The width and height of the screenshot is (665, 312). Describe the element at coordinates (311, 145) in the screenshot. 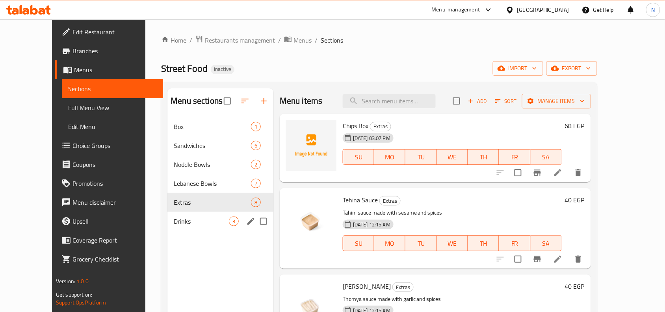

I see `img: Chips Box` at that location.